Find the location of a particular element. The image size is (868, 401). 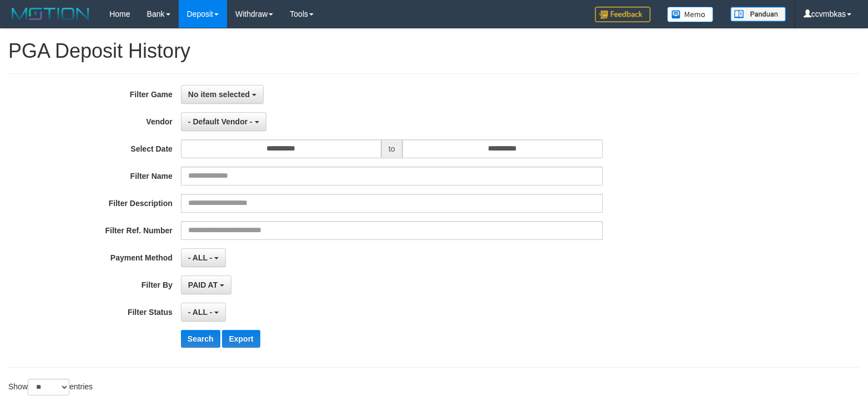

select: Showentries is located at coordinates (48, 387).